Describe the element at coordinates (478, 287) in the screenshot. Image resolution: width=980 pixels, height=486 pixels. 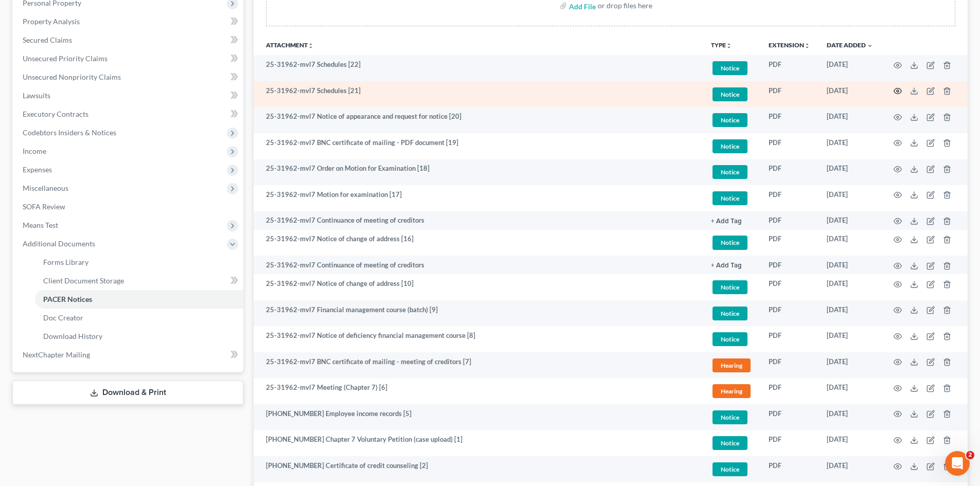
I see `td: 25-31962-mvl7 Notice of change of address [10]` at that location.